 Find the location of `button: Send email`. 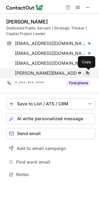

button: Send email is located at coordinates (51, 134).